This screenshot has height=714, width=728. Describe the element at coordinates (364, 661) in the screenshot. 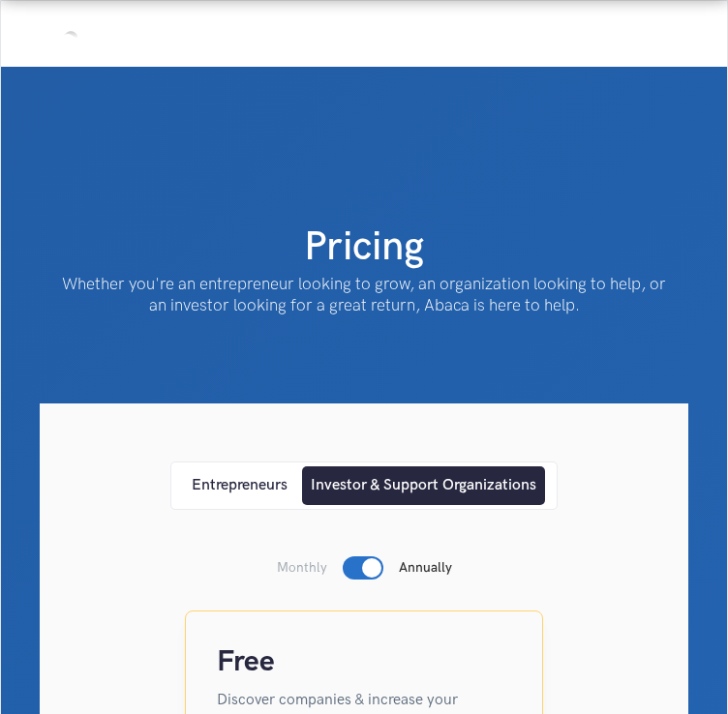

I see `h4: Free` at that location.